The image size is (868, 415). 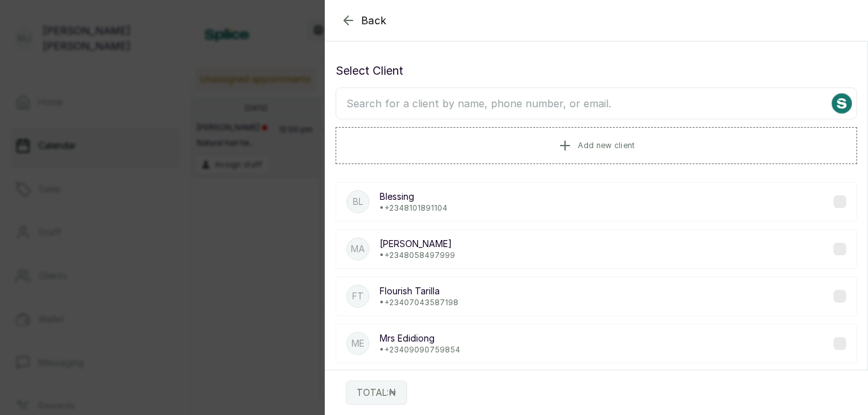 What do you see at coordinates (358, 249) in the screenshot?
I see `p: Ma` at bounding box center [358, 249].